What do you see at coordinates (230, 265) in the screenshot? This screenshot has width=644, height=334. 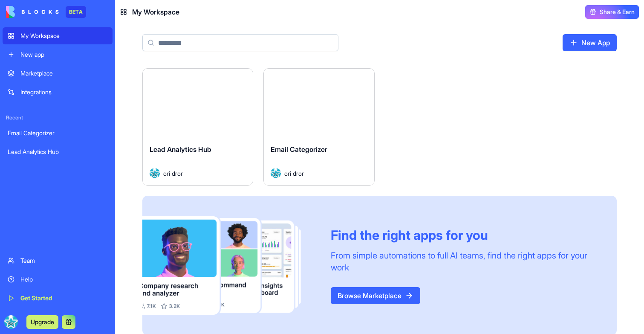 I see `img: Frame_181_egmpey.png` at bounding box center [230, 265].